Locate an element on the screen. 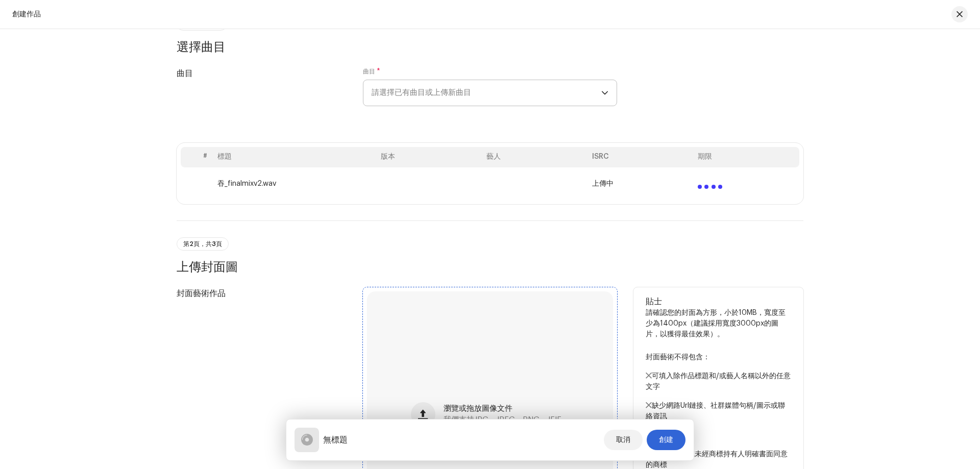 This screenshot has width=980, height=469. span: 我們支持JPG、JPEG、PNG、JFIF。 is located at coordinates (506, 420).